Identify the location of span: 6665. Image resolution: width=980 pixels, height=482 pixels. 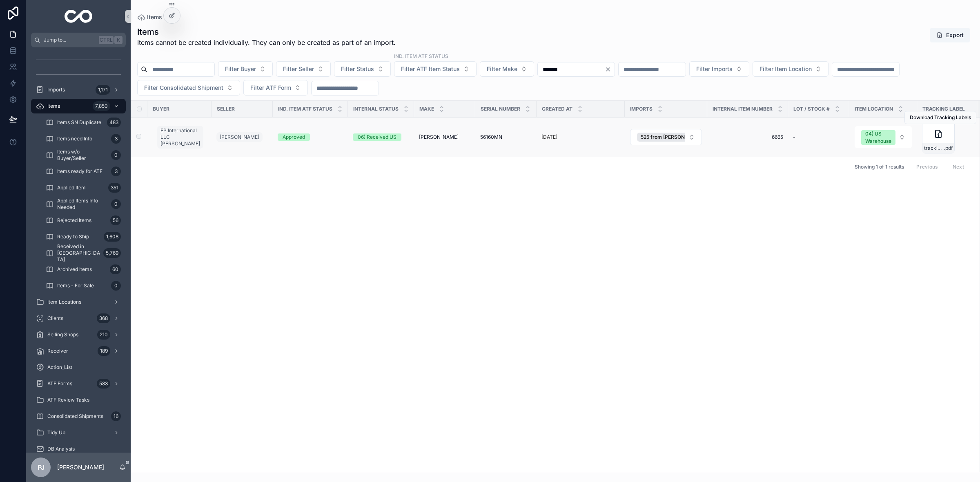
(748, 137).